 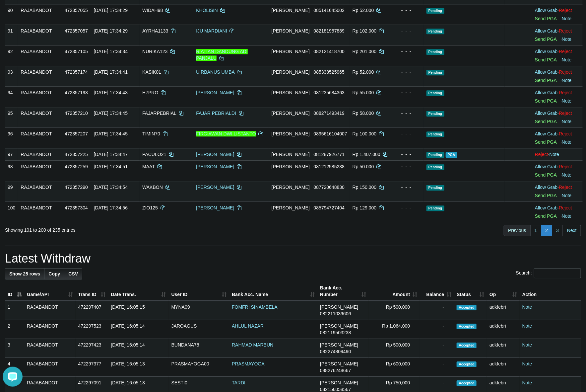 What do you see at coordinates (207, 10) in the screenshot?
I see `a: KHOLISIN` at bounding box center [207, 10].